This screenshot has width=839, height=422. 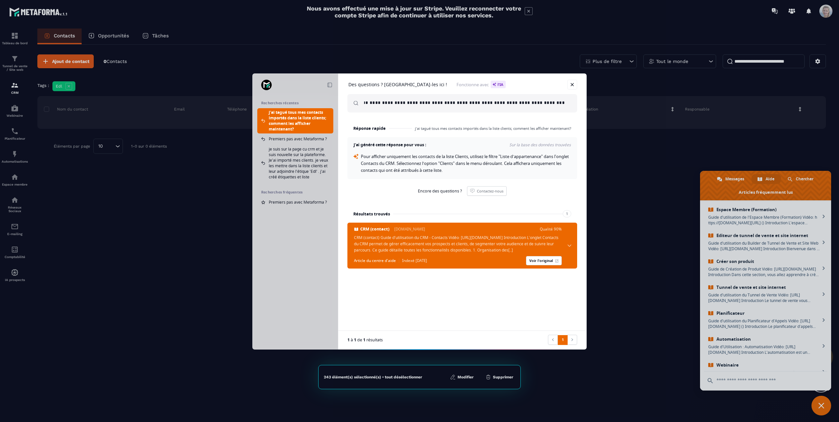 What do you see at coordinates (299, 163) in the screenshot?
I see `span: je suis sur la page cu crm et je suis nouvelle sur la plateforme. Je'ai importé mes clients. je v...` at bounding box center [299, 163].